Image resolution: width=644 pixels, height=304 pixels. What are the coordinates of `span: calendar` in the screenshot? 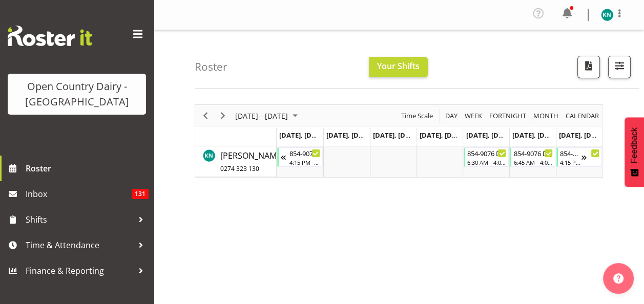 It's located at (582, 116).